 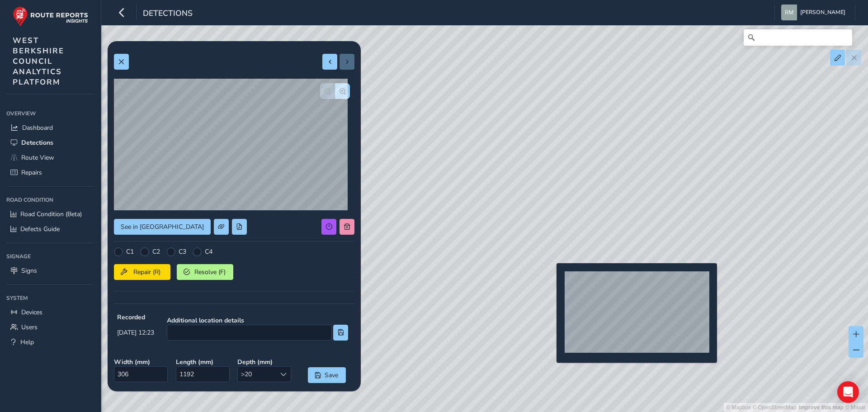 What do you see at coordinates (141, 362) in the screenshot?
I see `strong: Width ( mm )` at bounding box center [141, 362].